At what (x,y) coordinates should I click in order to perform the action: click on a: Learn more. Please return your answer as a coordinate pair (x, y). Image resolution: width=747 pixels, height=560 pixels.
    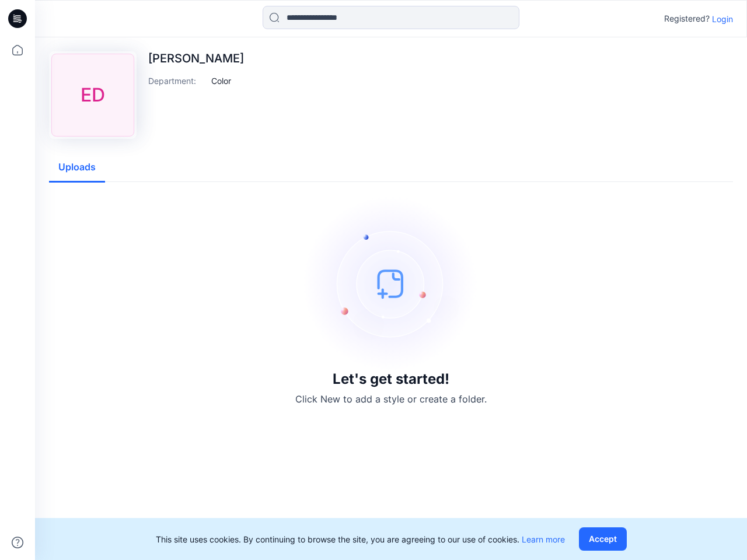
    Looking at the image, I should click on (544, 539).